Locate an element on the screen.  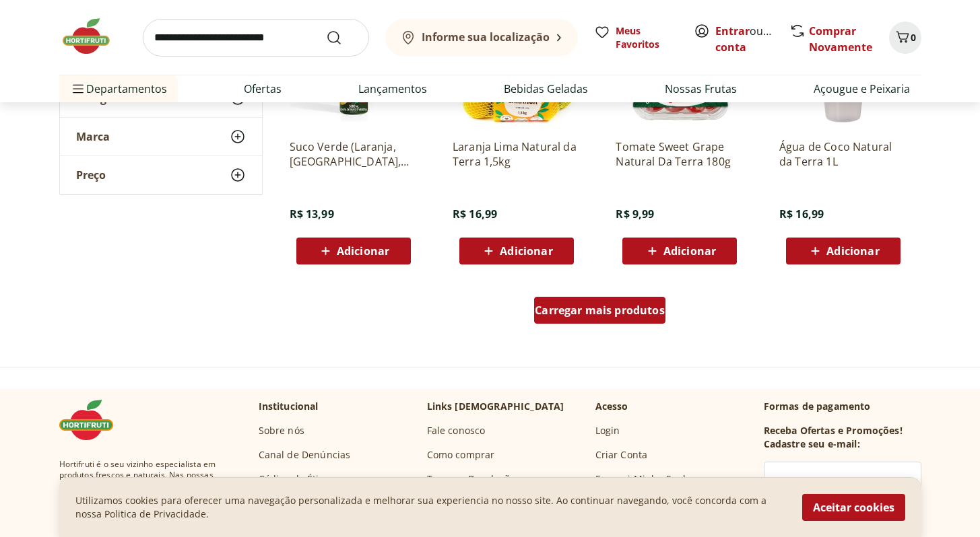
a: Comprar Novamente is located at coordinates (840, 39).